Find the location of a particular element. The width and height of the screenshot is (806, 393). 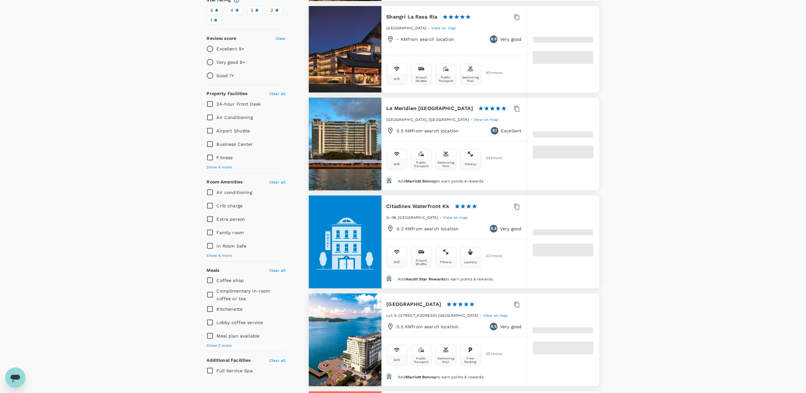

span: Clear is located at coordinates (281, 39).